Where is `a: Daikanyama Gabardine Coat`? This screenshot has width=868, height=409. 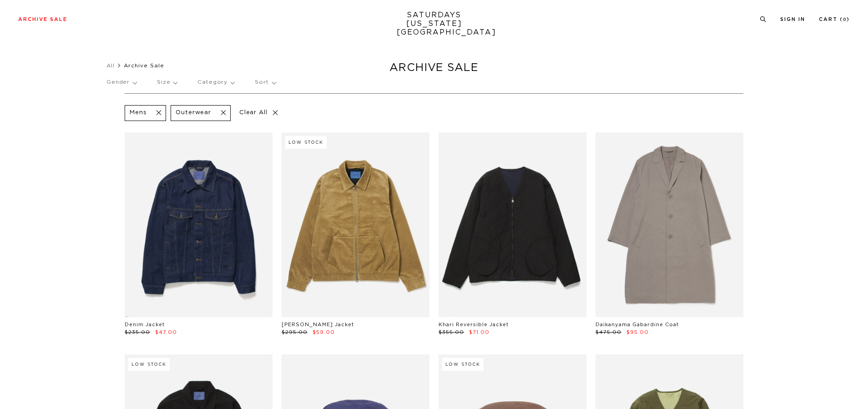
a: Daikanyama Gabardine Coat is located at coordinates (637, 324).